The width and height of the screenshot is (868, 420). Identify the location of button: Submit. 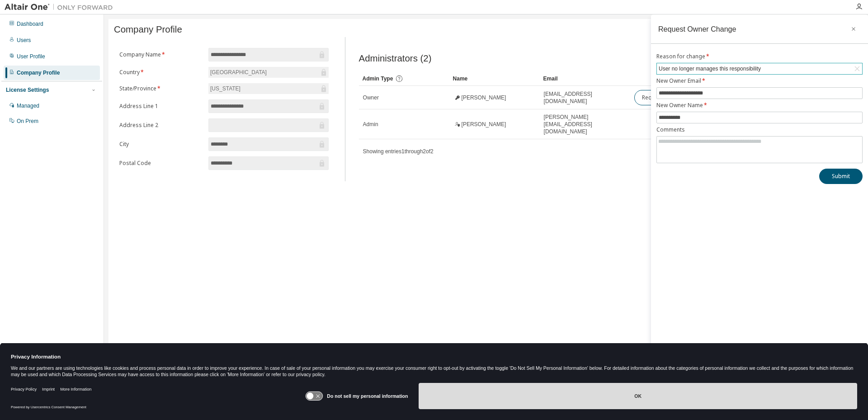
(841, 177).